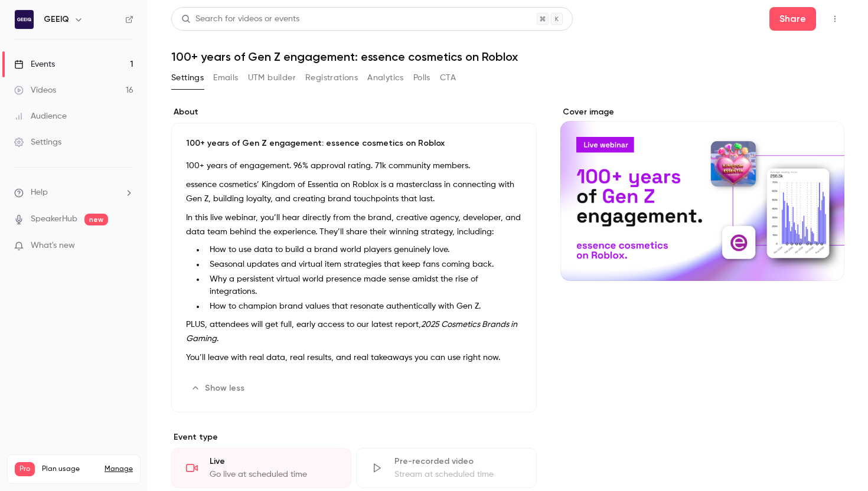 The image size is (868, 491). I want to click on span: Plan usage, so click(70, 469).